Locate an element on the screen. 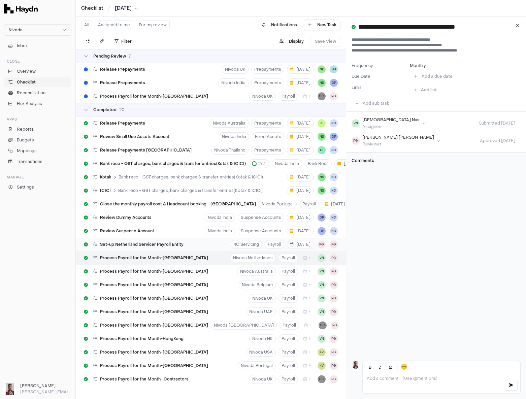  span: Review Suspense Account is located at coordinates (127, 231).